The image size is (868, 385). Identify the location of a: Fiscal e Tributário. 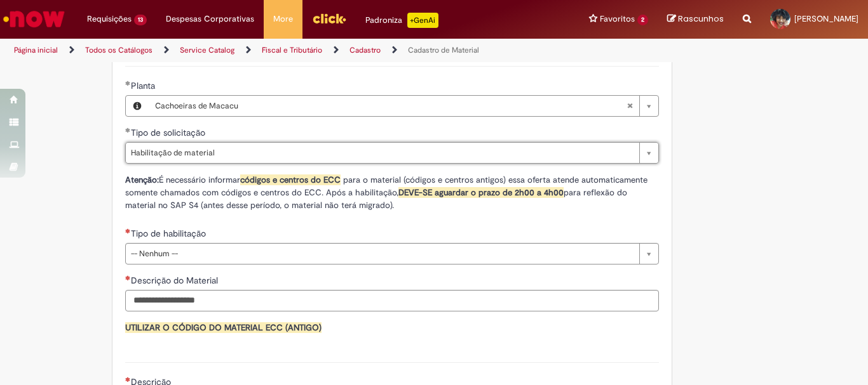
(291, 50).